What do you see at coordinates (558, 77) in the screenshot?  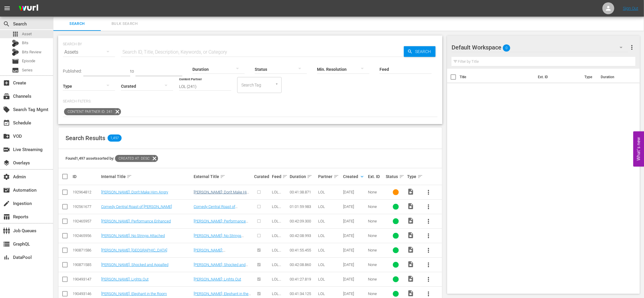 I see `th: Ext. ID` at bounding box center [558, 77].